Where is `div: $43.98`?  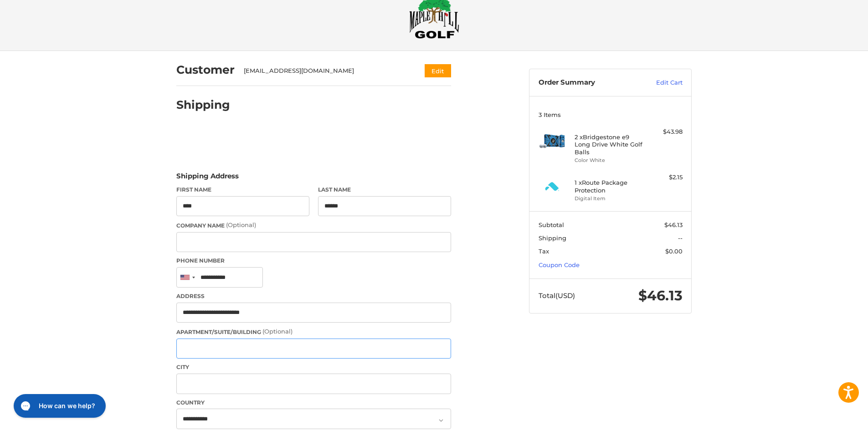
div: $43.98 is located at coordinates (664, 132).